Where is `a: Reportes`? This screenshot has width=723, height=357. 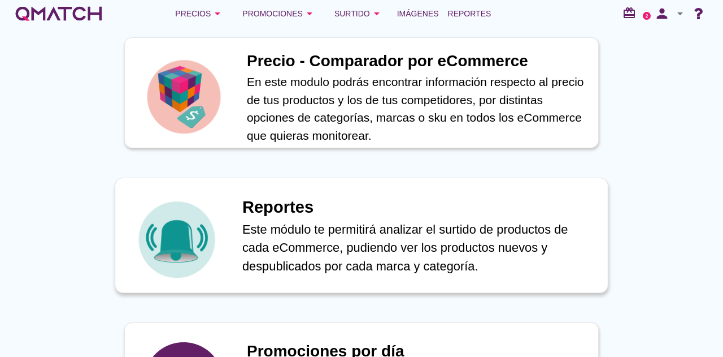
a: Reportes is located at coordinates (470, 14).